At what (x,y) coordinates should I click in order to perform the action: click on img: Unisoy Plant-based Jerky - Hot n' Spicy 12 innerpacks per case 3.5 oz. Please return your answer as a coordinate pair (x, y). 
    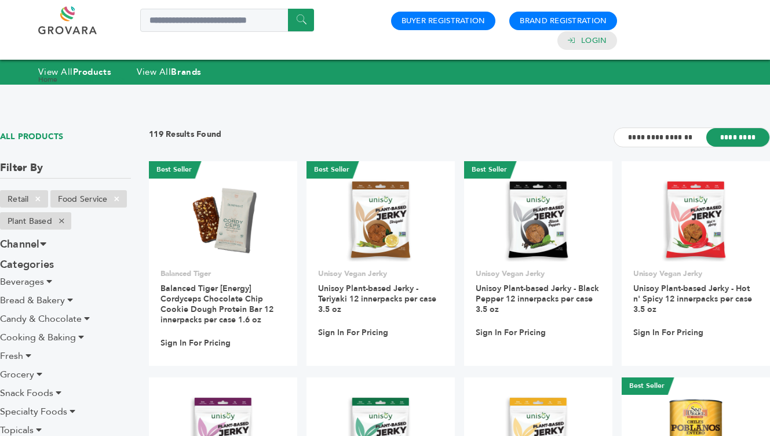
    Looking at the image, I should click on (696, 219).